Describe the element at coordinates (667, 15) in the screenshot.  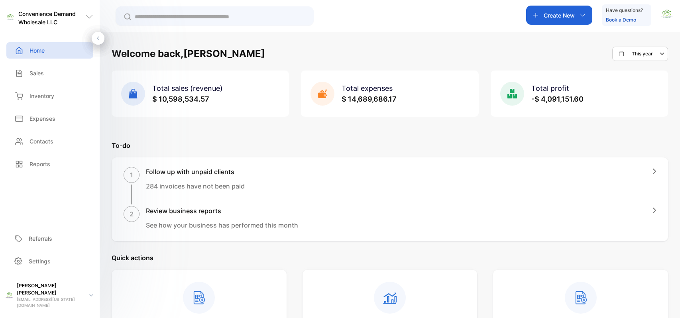
I see `button: avatar` at that location.